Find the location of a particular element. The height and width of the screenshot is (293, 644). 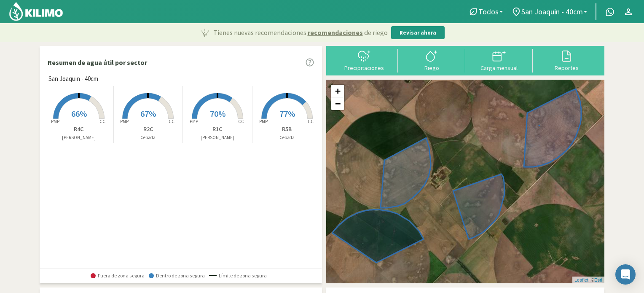

span: 77% is located at coordinates (287, 114).